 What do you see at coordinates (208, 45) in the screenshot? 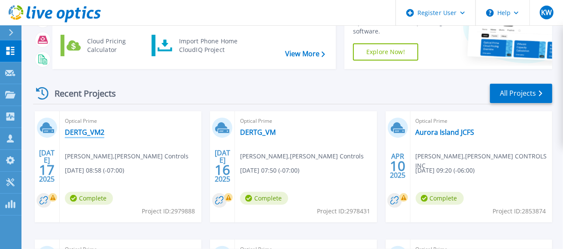
I see `div: Import Phone Home CloudIQ Project` at bounding box center [208, 45].